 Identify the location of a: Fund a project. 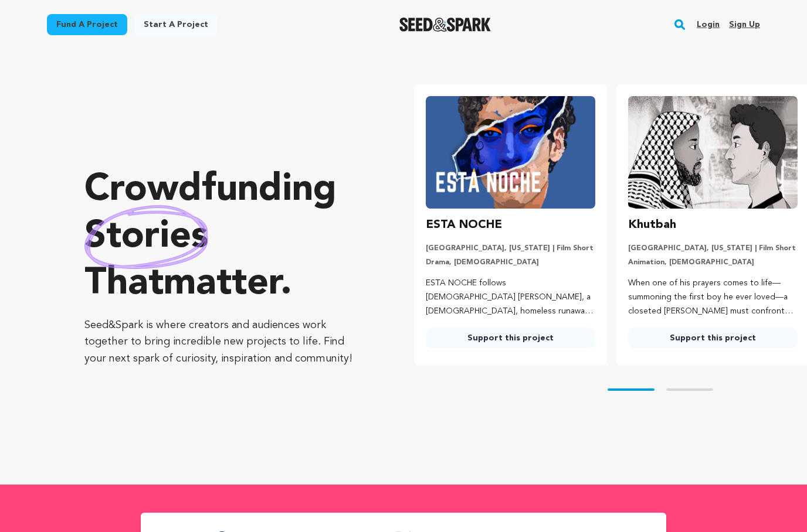
(87, 24).